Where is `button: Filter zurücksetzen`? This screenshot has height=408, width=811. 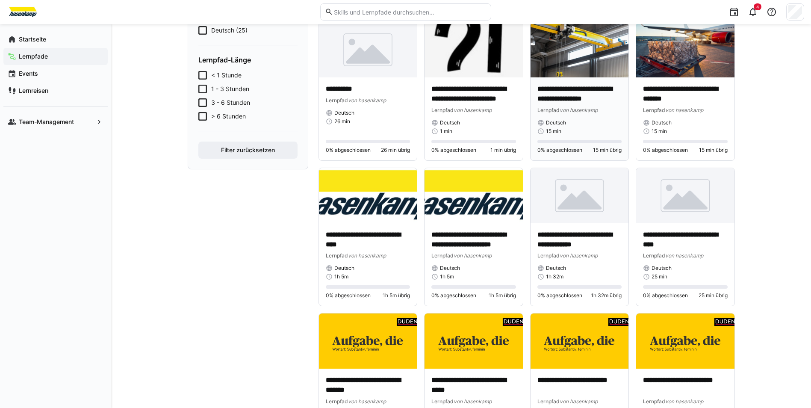 button: Filter zurücksetzen is located at coordinates (248, 150).